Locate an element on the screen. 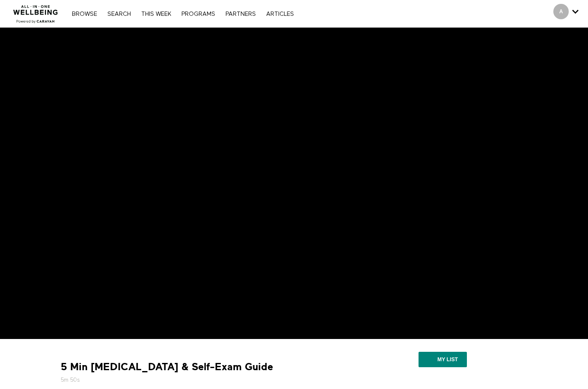 The width and height of the screenshot is (588, 389). a: THIS WEEK is located at coordinates (156, 14).